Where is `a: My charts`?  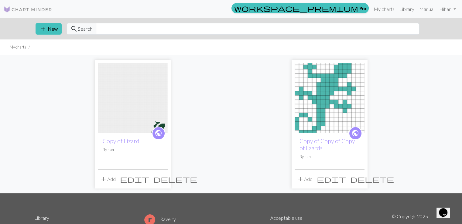
a: My charts is located at coordinates (384, 9).